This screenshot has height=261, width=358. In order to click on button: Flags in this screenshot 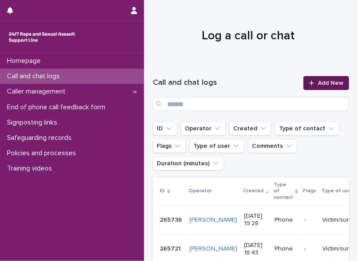, I will do `click(169, 146)`.